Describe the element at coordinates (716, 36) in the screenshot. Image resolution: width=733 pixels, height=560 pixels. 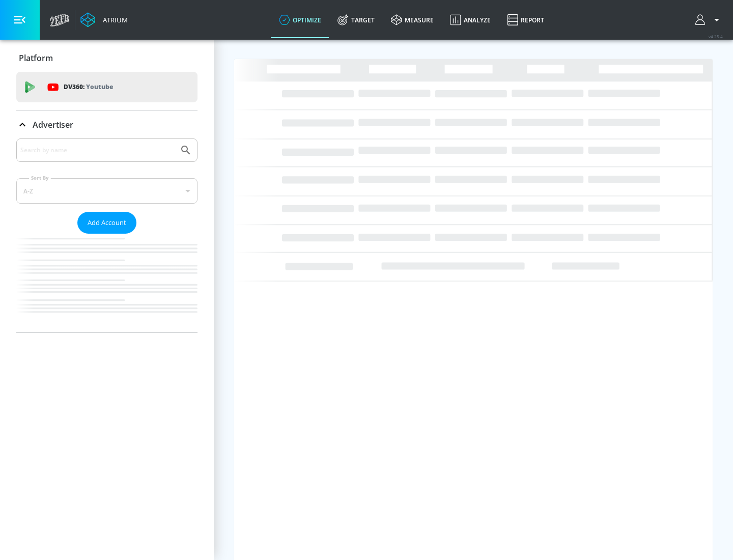
I see `span: v 4.25.4` at that location.